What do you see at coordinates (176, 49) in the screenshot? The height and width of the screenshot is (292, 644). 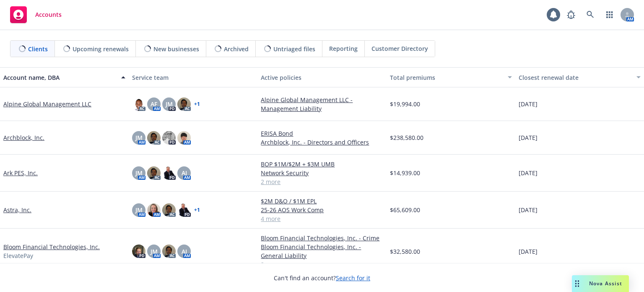 I see `span: New businesses` at bounding box center [176, 49].